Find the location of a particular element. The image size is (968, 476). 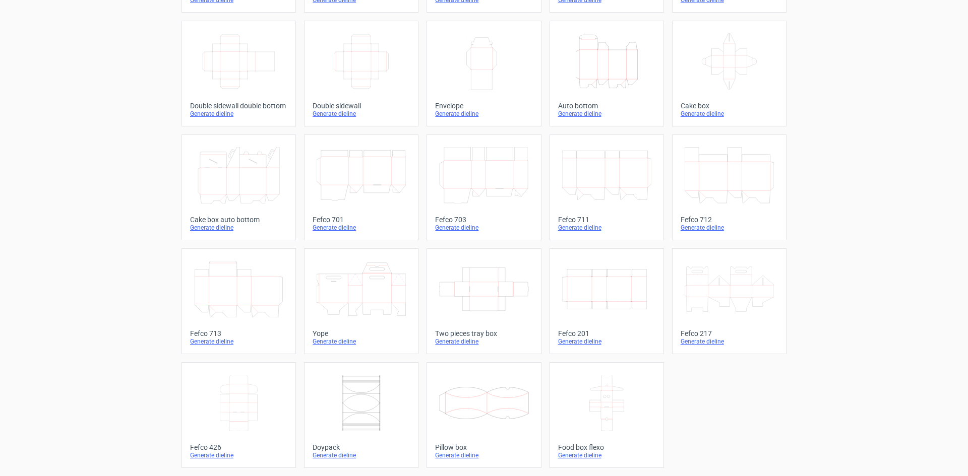

a: Fefco 703Generate dieline is located at coordinates (483, 187).